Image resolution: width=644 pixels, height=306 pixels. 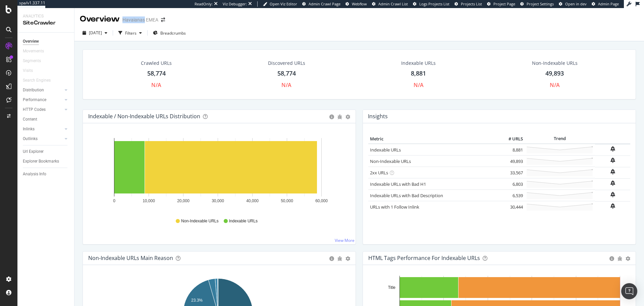 What do you see at coordinates (511, 207) in the screenshot?
I see `td: 30,444` at bounding box center [511, 207].